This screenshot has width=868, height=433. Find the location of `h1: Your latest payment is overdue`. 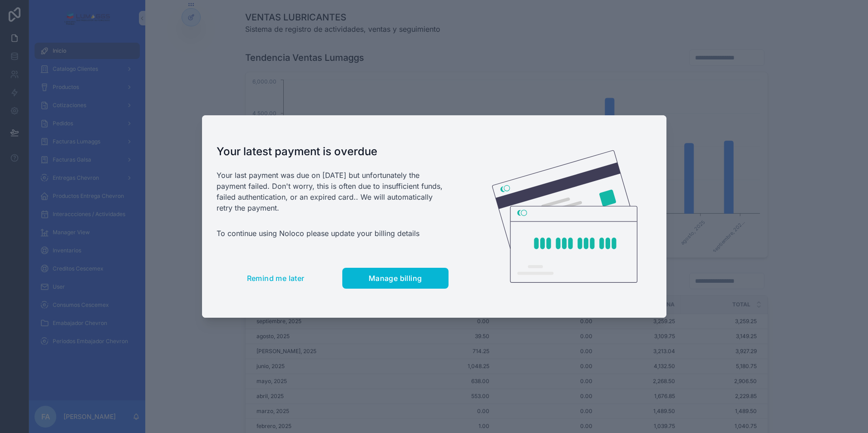

h1: Your latest payment is overdue is located at coordinates (332, 152).